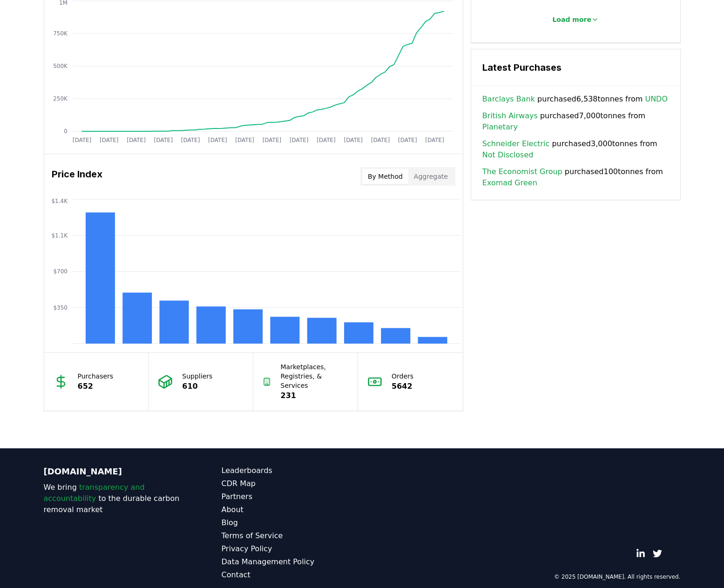 Image resolution: width=724 pixels, height=588 pixels. What do you see at coordinates (292, 470) in the screenshot?
I see `a: Leaderboards` at bounding box center [292, 470].